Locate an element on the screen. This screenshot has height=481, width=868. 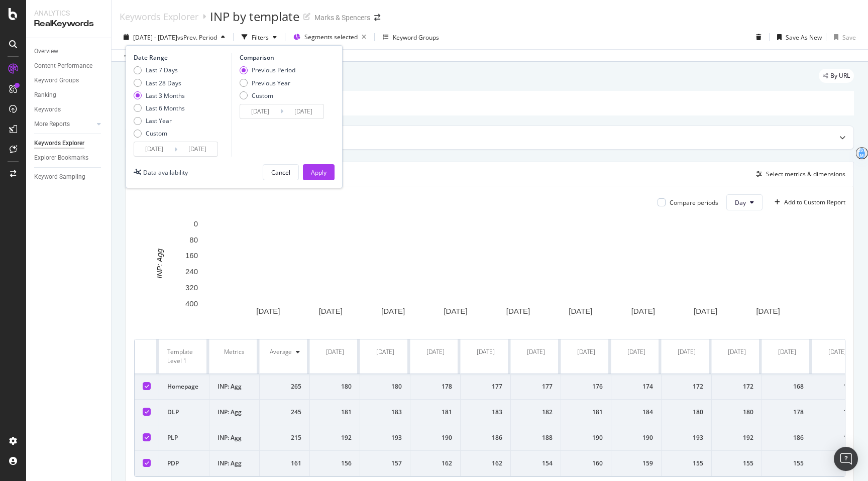
span: By URL is located at coordinates (840, 76).